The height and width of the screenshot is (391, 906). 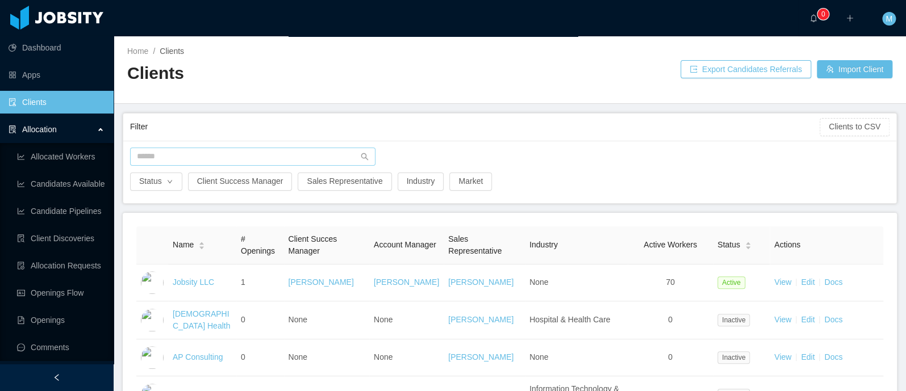 What do you see at coordinates (570, 320) in the screenshot?
I see `span: Hospital & Health Care` at bounding box center [570, 320].